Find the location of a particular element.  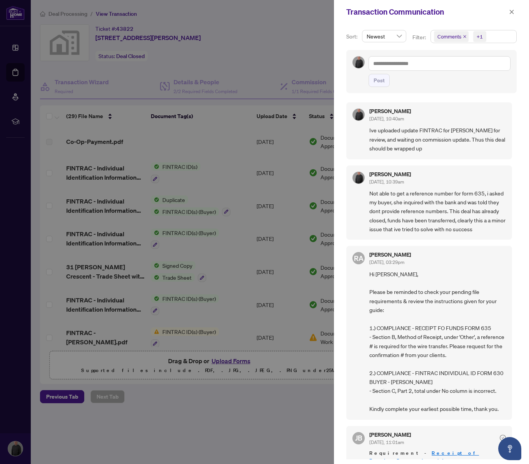

div: Transaction Communication is located at coordinates (427, 12).